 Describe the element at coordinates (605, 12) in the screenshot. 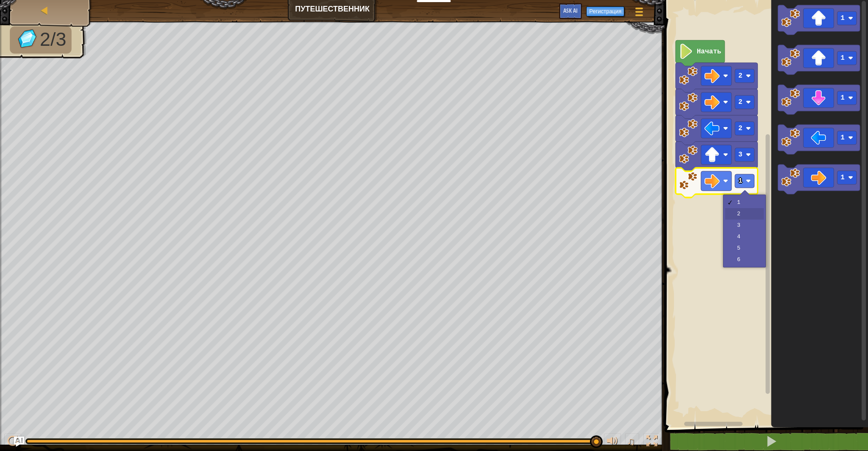

I see `button: Регистрация` at that location.